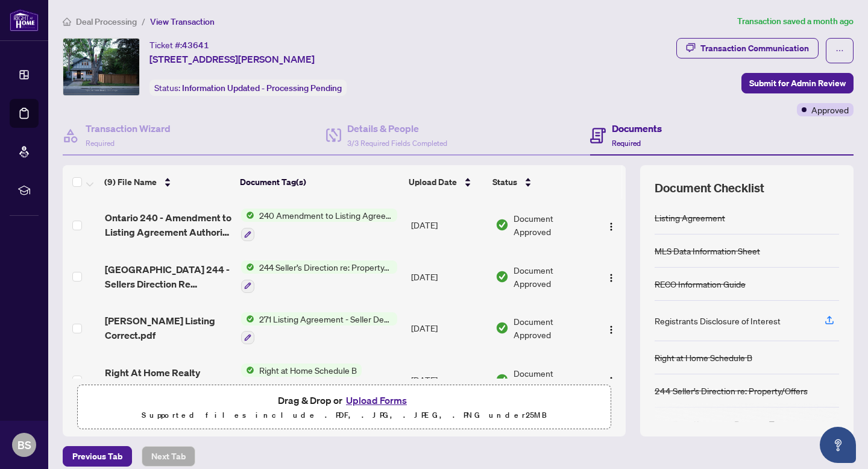 This screenshot has width=868, height=469. I want to click on span: 244 Seller’s Direction re: Property/Offers, so click(326, 267).